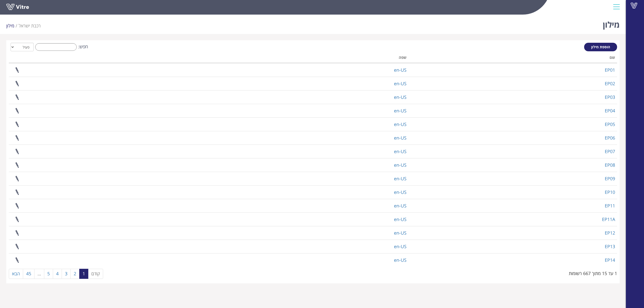 The width and height of the screenshot is (644, 308). Describe the element at coordinates (609, 219) in the screenshot. I see `a: EP11A` at that location.